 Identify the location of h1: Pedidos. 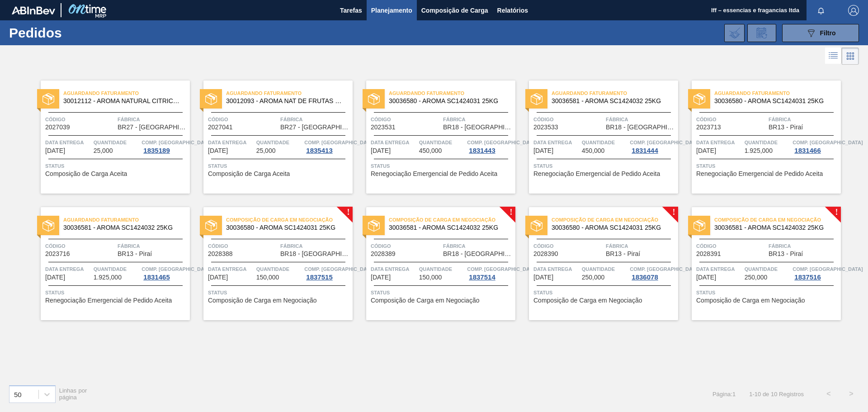
(76, 33).